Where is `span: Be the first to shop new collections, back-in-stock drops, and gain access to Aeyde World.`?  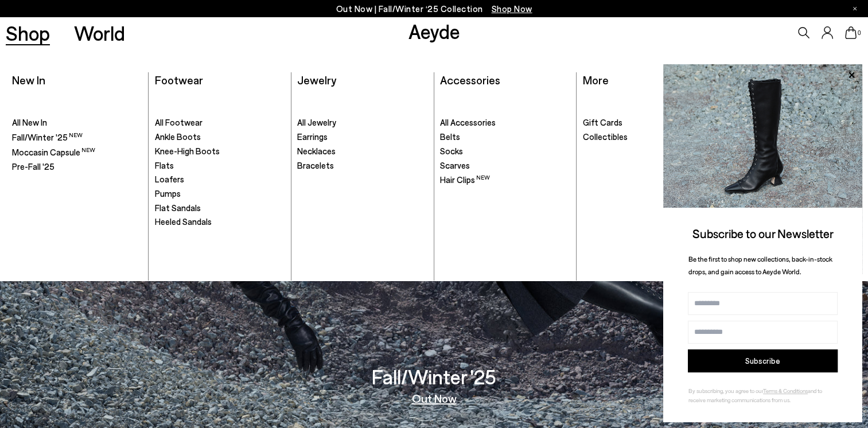
span: Be the first to shop new collections, back-in-stock drops, and gain access to Aeyde World. is located at coordinates (760, 265).